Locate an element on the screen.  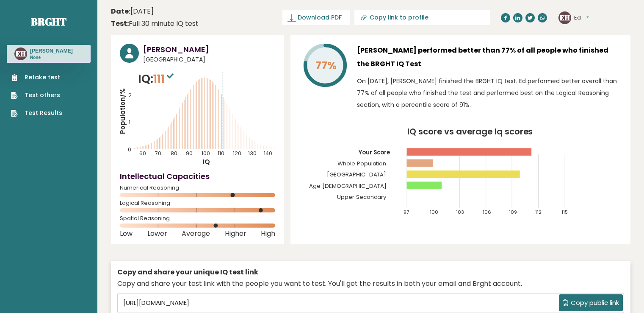
tspan: 1 is located at coordinates (130, 122).